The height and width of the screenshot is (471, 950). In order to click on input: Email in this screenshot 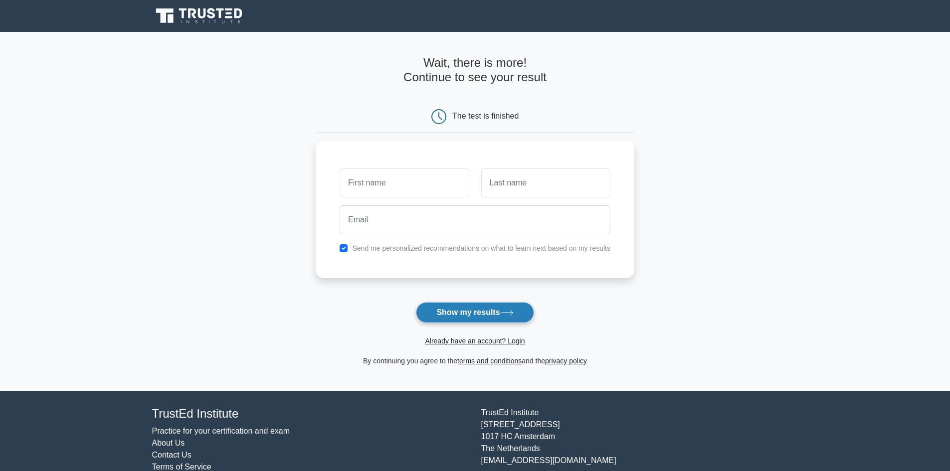, I will do `click(475, 220)`.